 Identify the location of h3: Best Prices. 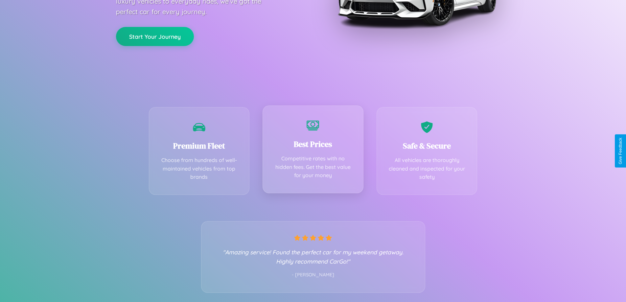
(313, 144).